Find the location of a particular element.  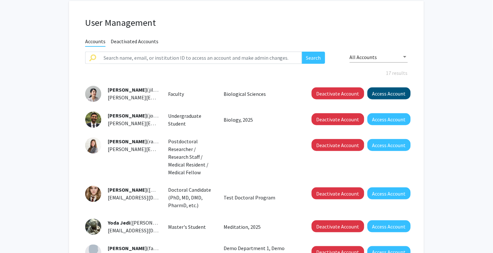

div: Postdoctoral Researcher / Research Staff / Medical Resident / Medical Fellow is located at coordinates (191, 157).